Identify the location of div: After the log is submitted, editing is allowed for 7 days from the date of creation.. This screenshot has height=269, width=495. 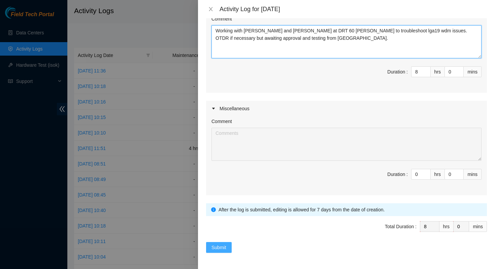
(351, 210).